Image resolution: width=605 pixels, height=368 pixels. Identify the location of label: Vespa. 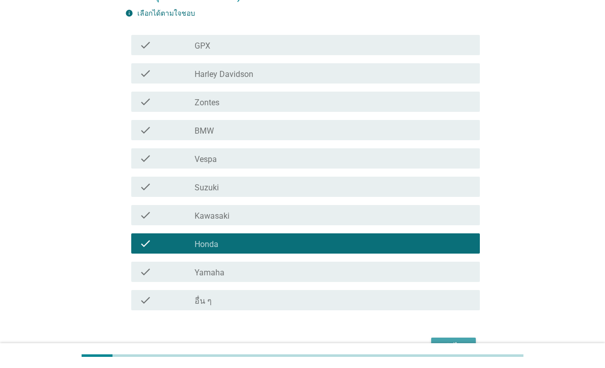
(206, 160).